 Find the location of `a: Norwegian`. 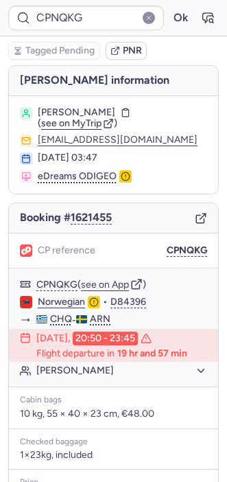

a: Norwegian is located at coordinates (61, 302).